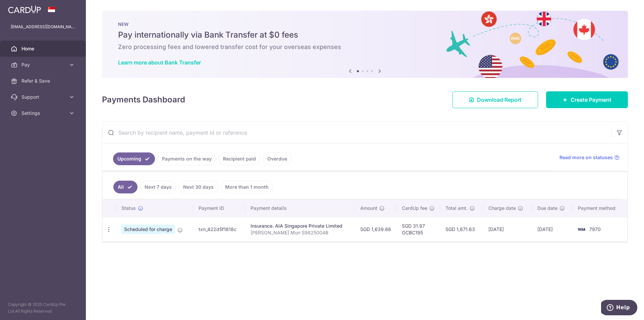  I want to click on span: CardUp fee, so click(415, 208).